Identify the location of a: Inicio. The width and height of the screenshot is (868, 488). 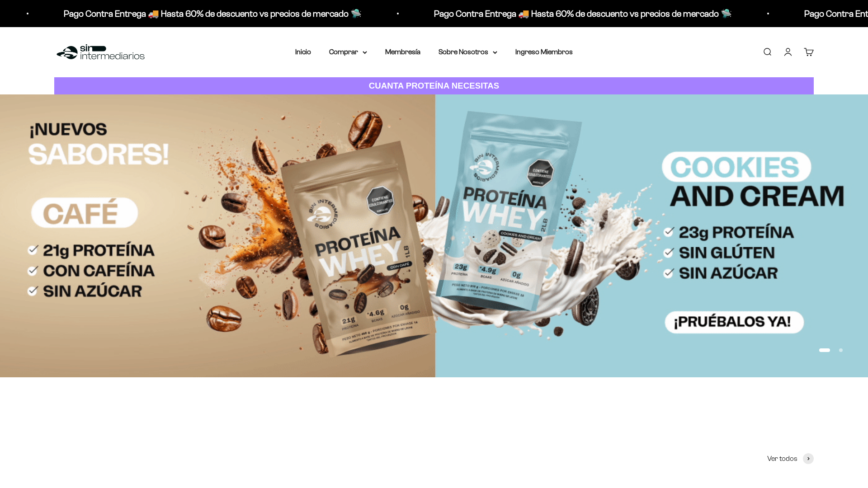
(302, 52).